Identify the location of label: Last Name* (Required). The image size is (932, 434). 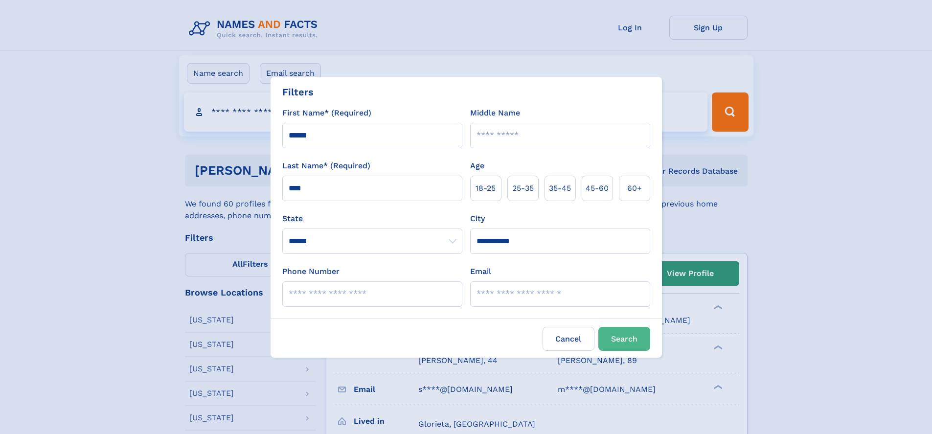
(326, 166).